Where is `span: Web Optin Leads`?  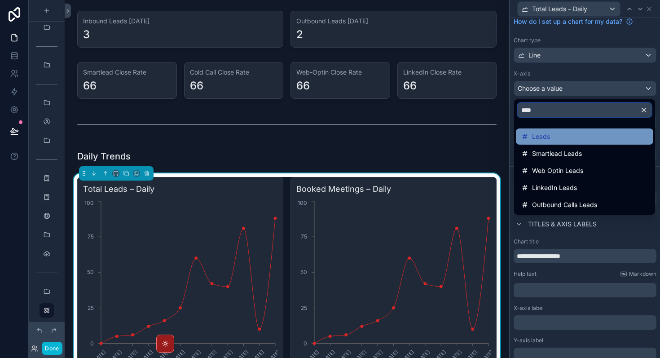
span: Web Optin Leads is located at coordinates (558, 171).